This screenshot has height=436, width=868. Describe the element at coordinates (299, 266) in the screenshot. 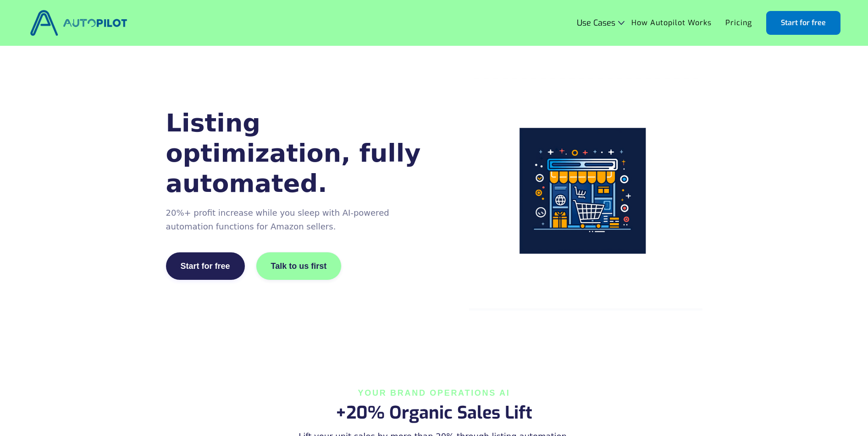

I see `div: Talk to us first` at that location.